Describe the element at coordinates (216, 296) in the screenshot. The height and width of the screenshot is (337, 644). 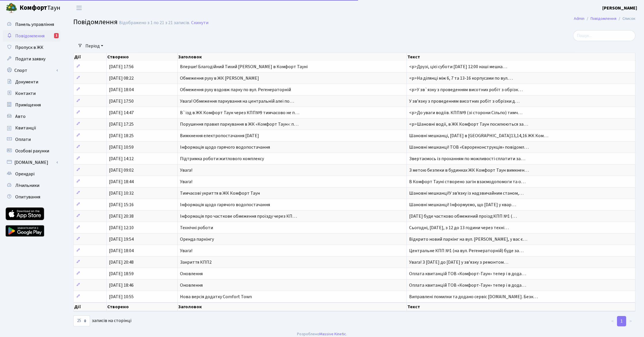
I see `span: Нова версія додатку Comfort Town` at that location.